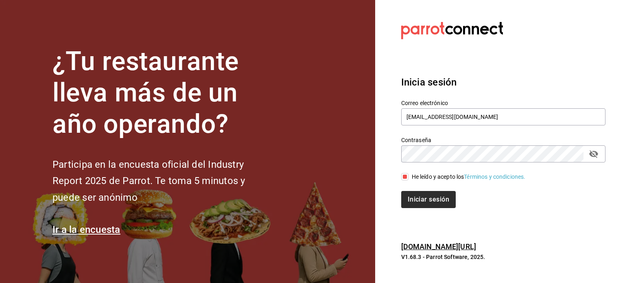 Image resolution: width=625 pixels, height=283 pixels. What do you see at coordinates (503, 117) in the screenshot?
I see `input: Ingresa tu correo electrónico` at bounding box center [503, 117].